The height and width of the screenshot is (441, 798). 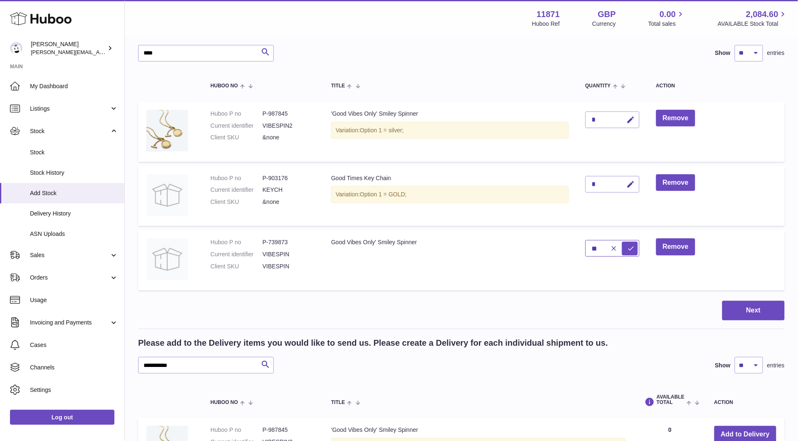 I want to click on td: 'Good Vibes Only' Smiley Spinner, so click(x=450, y=131).